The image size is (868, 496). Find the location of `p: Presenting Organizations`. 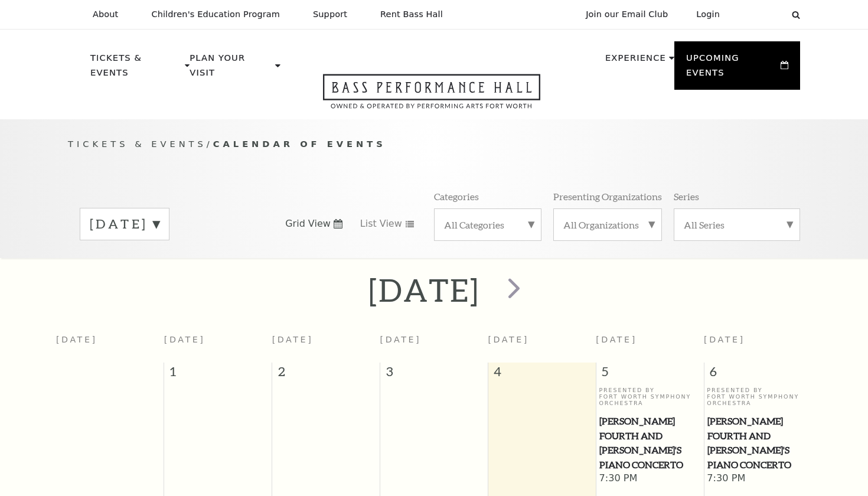

p: Presenting Organizations is located at coordinates (607, 196).